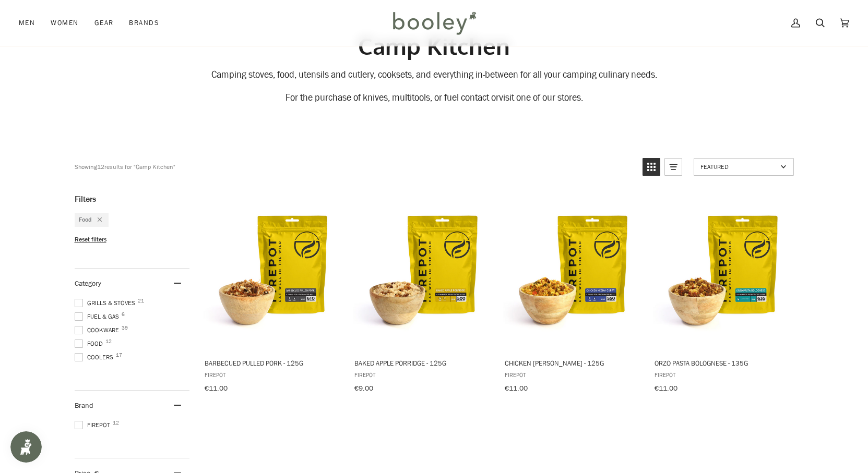 The height and width of the screenshot is (473, 868). I want to click on div: Showing results for "Camp Kitchen", so click(125, 167).